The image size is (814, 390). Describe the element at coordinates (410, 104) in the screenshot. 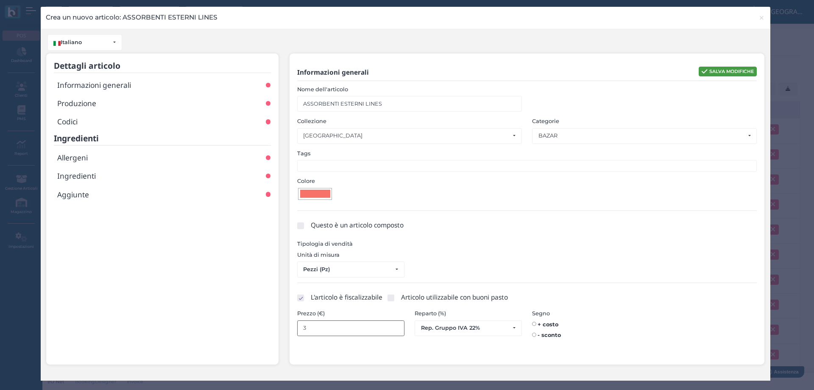

I see `input: Nome articolo` at that location.